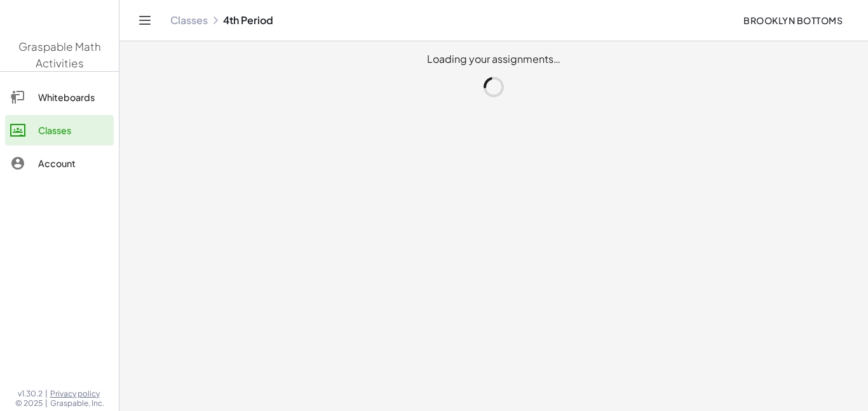  I want to click on div: Whiteboards, so click(73, 97).